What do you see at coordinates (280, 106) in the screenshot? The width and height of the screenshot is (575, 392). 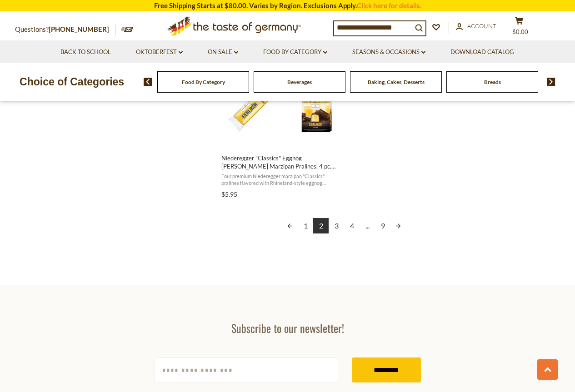 I see `a: Niederegger` at bounding box center [280, 106].